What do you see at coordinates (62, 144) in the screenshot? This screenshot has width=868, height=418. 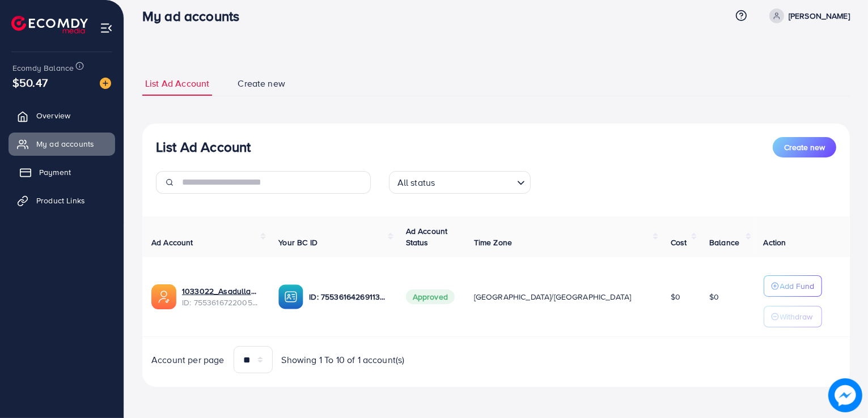 I see `a: My ad accounts` at bounding box center [62, 144].